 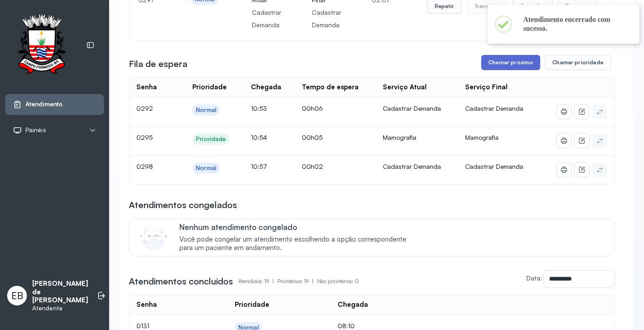 What do you see at coordinates (153, 237) in the screenshot?
I see `img: Imagem de CalloutCard` at bounding box center [153, 237].